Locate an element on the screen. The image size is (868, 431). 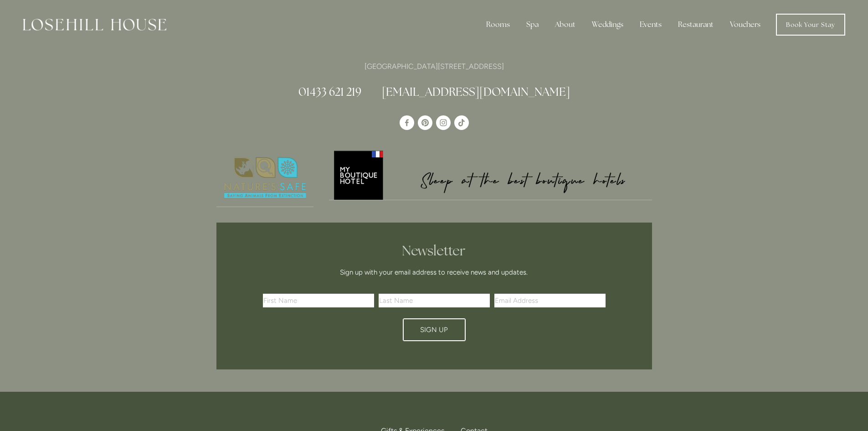
div: Spa is located at coordinates (532, 24).